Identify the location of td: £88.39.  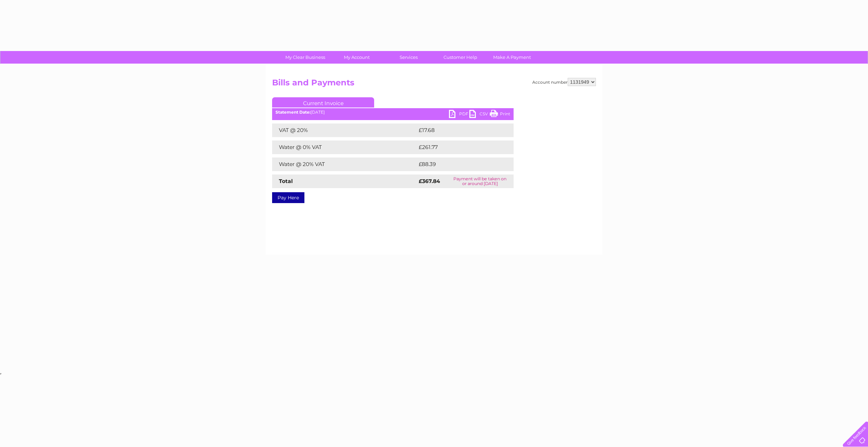
(459, 164).